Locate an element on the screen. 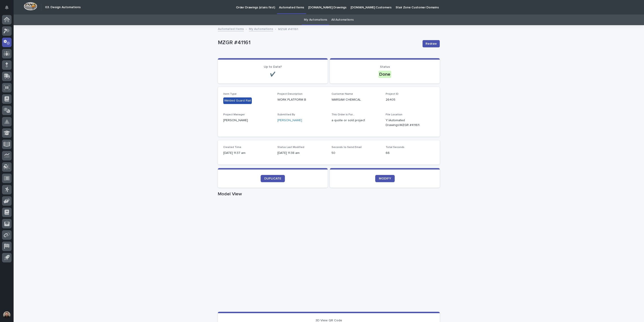  div: Welded Guard Rail is located at coordinates (238, 100).